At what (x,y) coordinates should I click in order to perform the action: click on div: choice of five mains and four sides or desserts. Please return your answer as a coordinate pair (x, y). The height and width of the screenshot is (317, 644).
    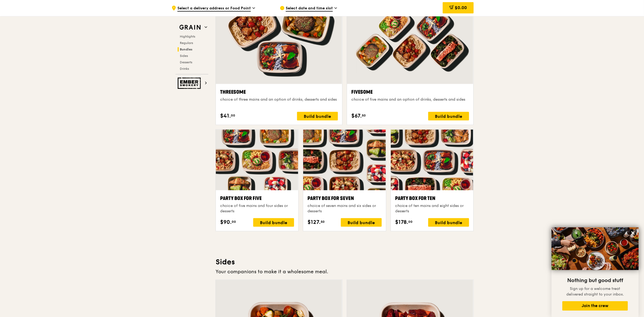
    Looking at the image, I should click on (257, 209).